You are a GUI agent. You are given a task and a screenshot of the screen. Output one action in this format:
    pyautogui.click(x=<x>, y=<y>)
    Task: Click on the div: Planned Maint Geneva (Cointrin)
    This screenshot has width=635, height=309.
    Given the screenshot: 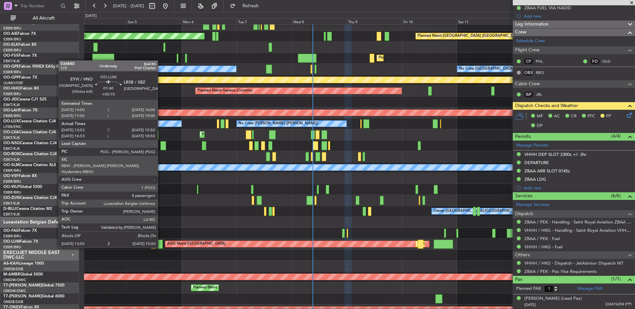 What is the action you would take?
    pyautogui.click(x=224, y=91)
    